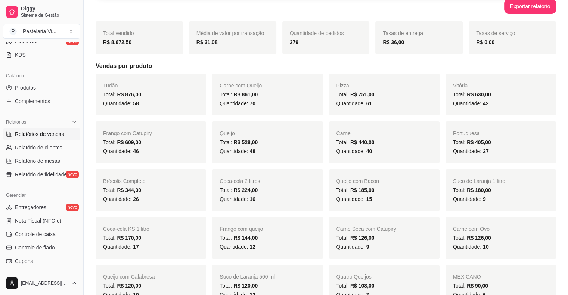 This screenshot has height=295, width=568. What do you see at coordinates (35, 247) in the screenshot?
I see `span: Controle de fiado` at bounding box center [35, 247].